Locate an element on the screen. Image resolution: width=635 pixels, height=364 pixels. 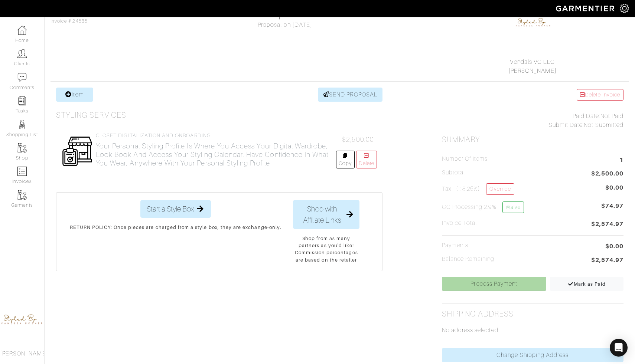
button: Shop with Affiliate Links is located at coordinates (326, 214).